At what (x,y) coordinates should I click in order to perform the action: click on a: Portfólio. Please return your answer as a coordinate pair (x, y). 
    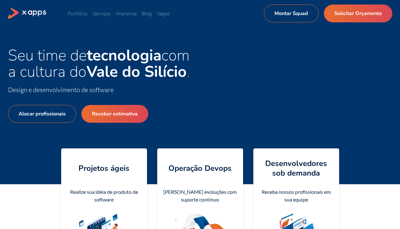
    Looking at the image, I should click on (77, 13).